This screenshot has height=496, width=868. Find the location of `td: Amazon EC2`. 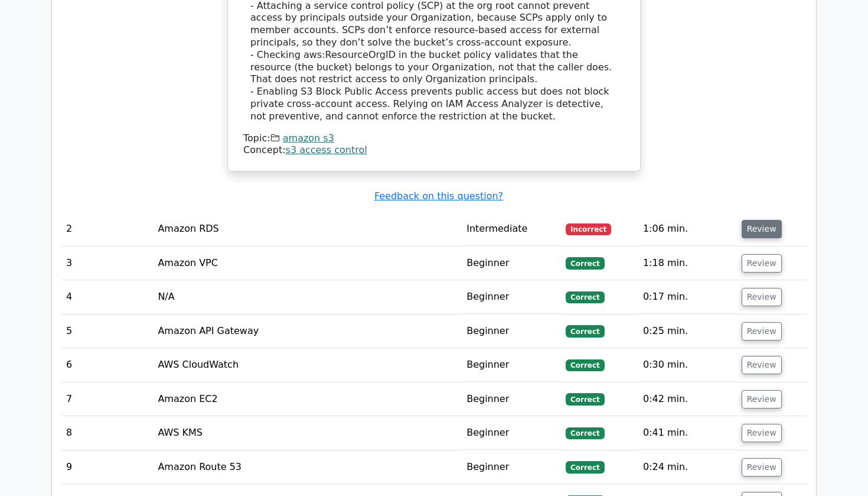

td: Amazon EC2 is located at coordinates (307, 399).